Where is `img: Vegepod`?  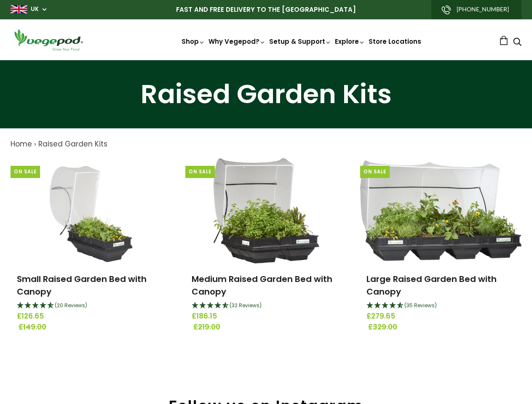 img: Vegepod is located at coordinates (48, 40).